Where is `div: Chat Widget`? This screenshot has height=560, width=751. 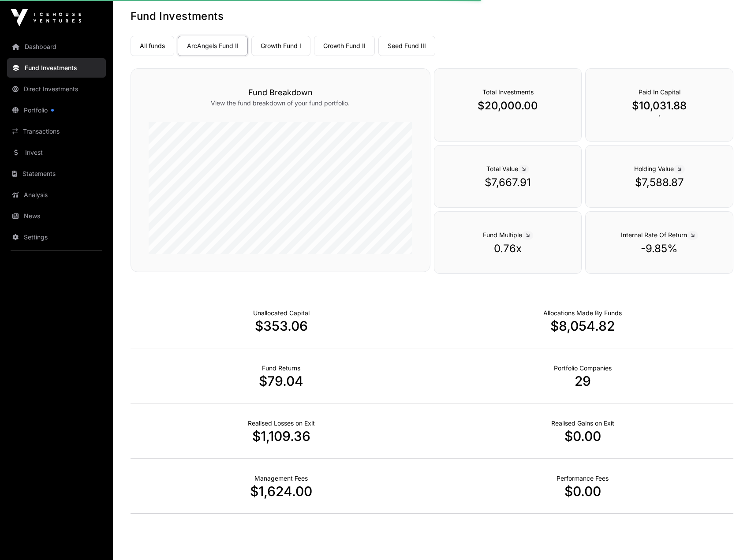 div: Chat Widget is located at coordinates (729, 539).